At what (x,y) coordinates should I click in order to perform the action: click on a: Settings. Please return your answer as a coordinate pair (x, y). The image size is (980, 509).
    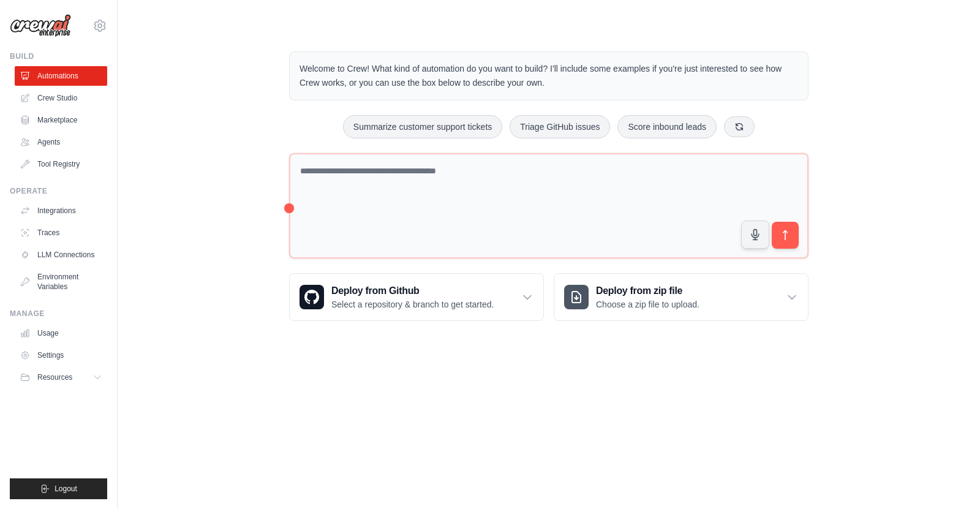
    Looking at the image, I should click on (61, 355).